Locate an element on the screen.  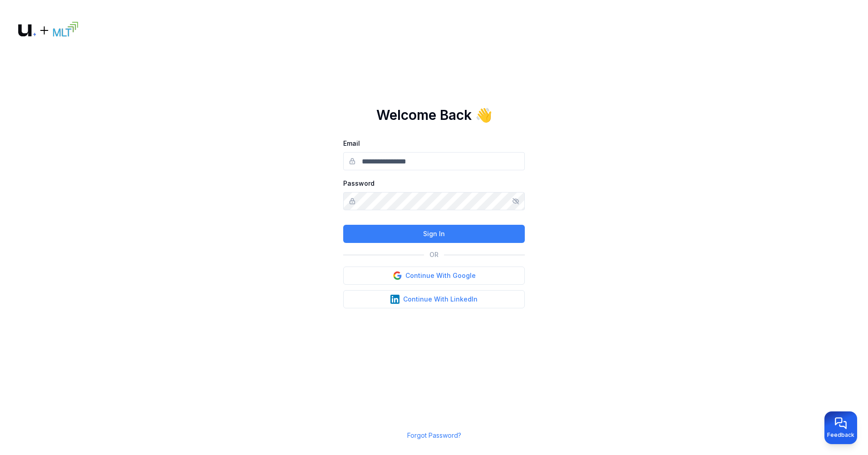
button: Provide feedback is located at coordinates (841, 428).